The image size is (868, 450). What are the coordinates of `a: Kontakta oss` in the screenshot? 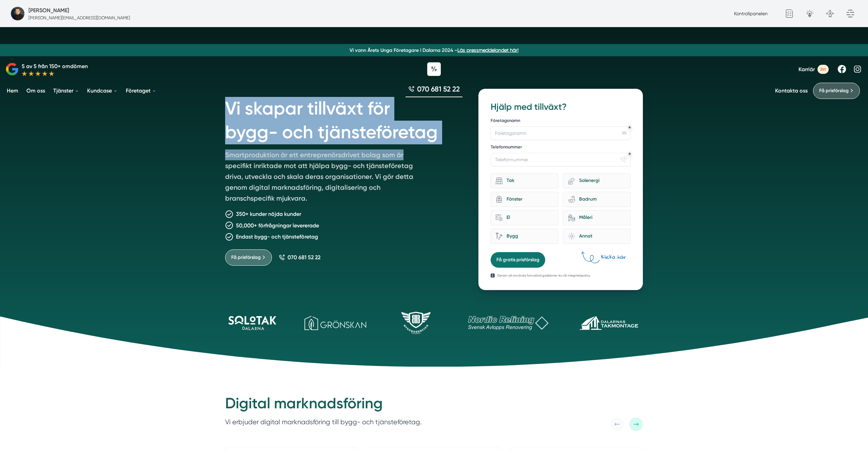 It's located at (791, 90).